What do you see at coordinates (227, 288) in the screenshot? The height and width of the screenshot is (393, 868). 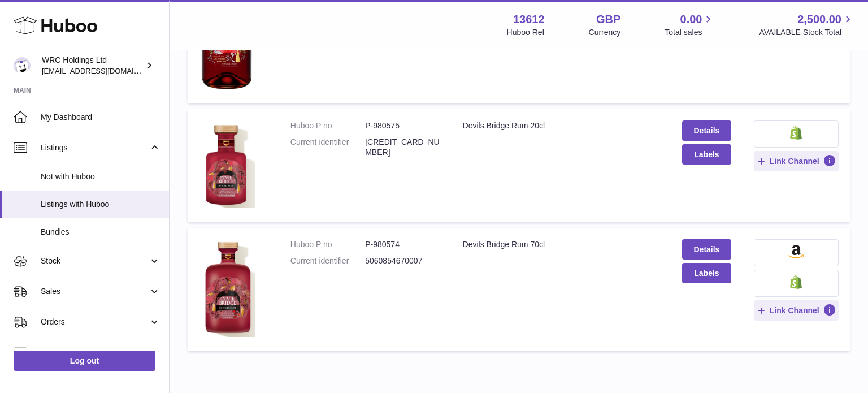 I see `img: Devils Bridge Rum 70cl` at bounding box center [227, 288].